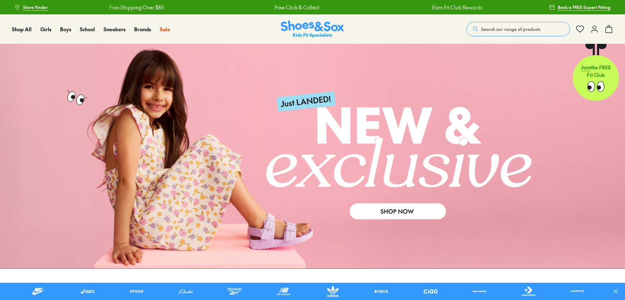  I want to click on span: Search our range of products, so click(510, 29).